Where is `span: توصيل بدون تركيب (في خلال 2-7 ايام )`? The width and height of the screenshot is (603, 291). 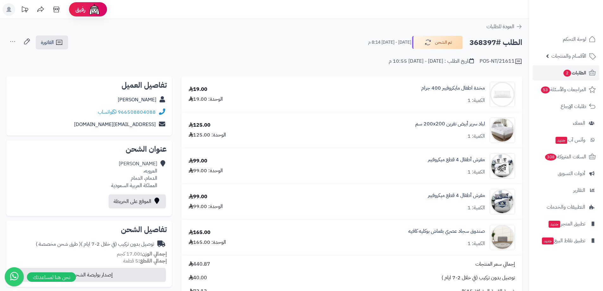 span: توصيل بدون تركيب (في خلال 2-7 ايام ) is located at coordinates (479, 278).